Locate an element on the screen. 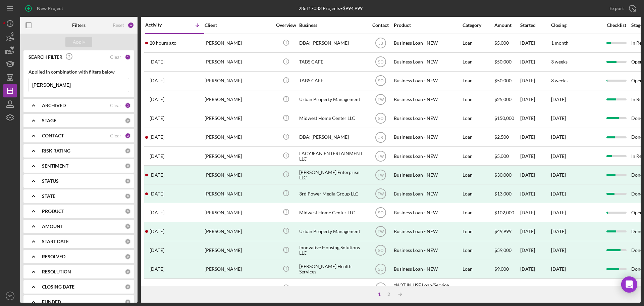  div: Innovative Housing Solutions LLC is located at coordinates (333, 250).